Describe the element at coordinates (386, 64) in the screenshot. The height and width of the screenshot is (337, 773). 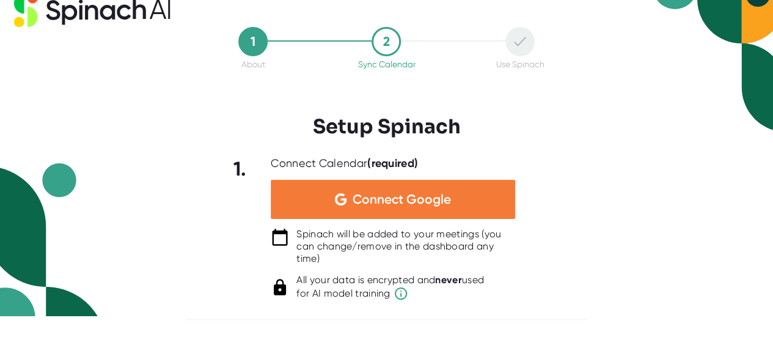
I see `div: Sync Calendar` at that location.